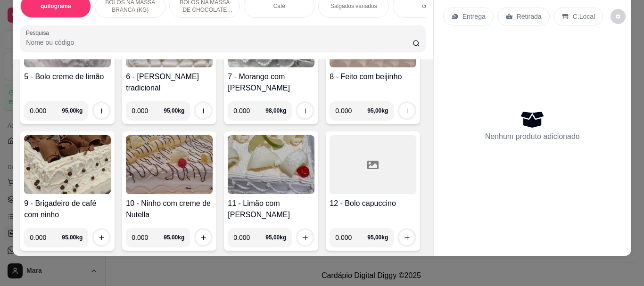 This screenshot has width=644, height=286. I want to click on p: C.Local, so click(584, 16).